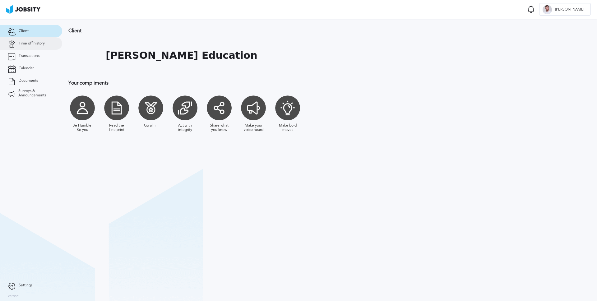 This screenshot has width=597, height=301. What do you see at coordinates (237, 83) in the screenshot?
I see `h3: Your compliments` at bounding box center [237, 83].